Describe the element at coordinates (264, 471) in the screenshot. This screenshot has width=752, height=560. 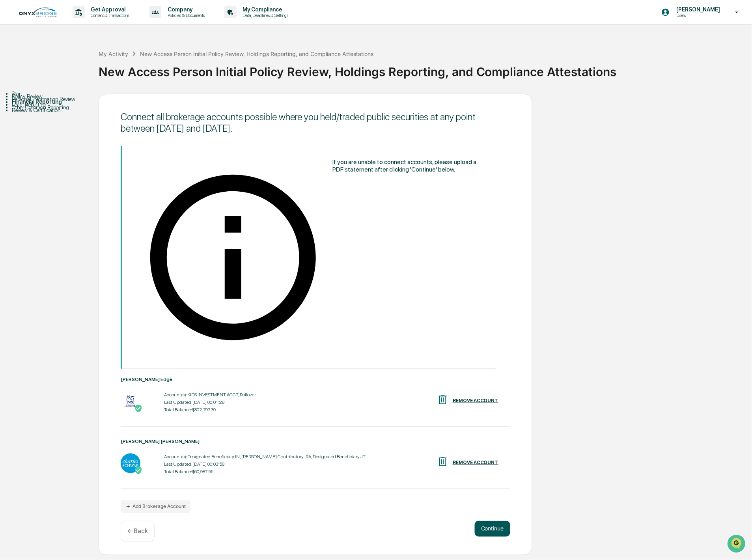
I see `div: Total Balance: $60,987.59` at that location.